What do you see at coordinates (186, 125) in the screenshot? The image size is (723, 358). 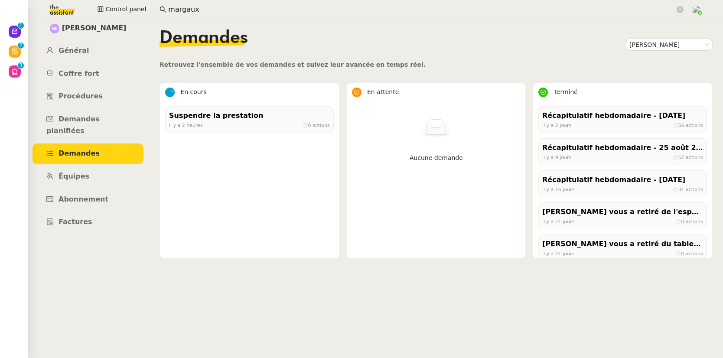 I see `span: il y a 2 heures` at bounding box center [186, 125].